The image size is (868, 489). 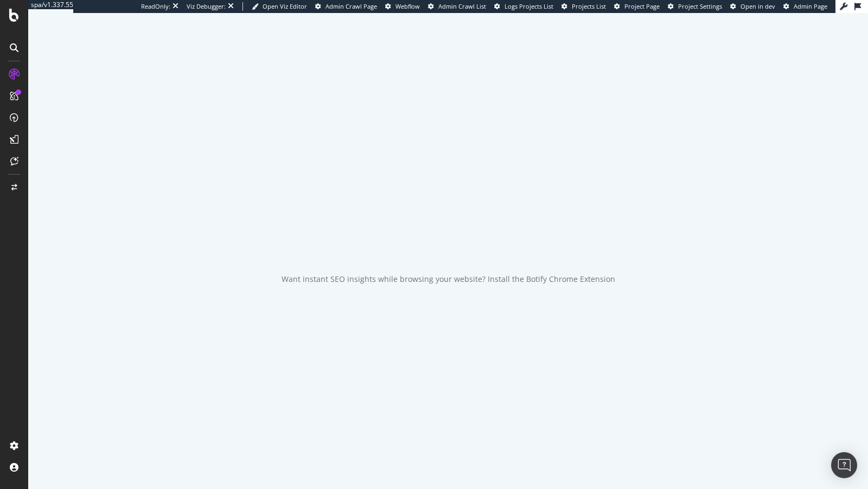 I want to click on a: Webflow, so click(x=403, y=6).